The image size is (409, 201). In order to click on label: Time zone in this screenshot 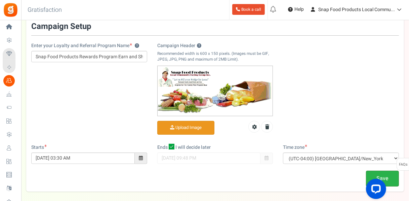, I will do `click(295, 147)`.